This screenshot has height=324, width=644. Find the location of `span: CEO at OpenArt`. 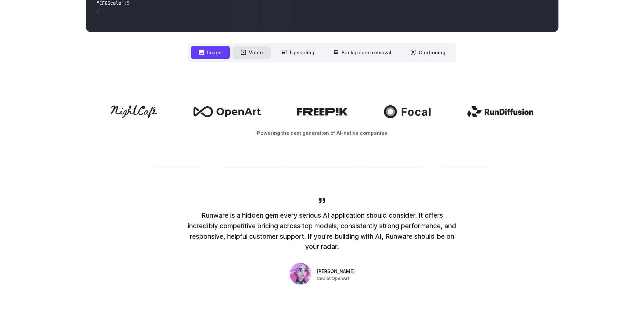

span: CEO at OpenArt is located at coordinates (333, 279).